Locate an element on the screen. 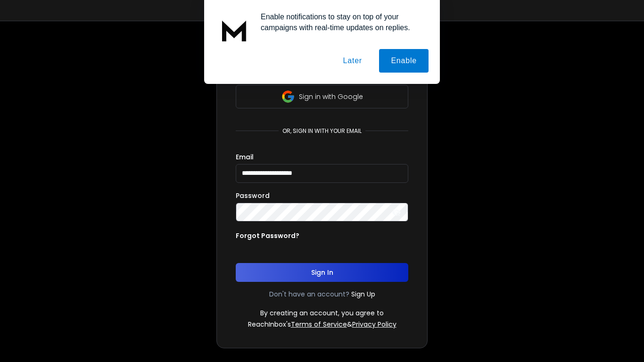  p: Sign in with Google is located at coordinates (331, 97).